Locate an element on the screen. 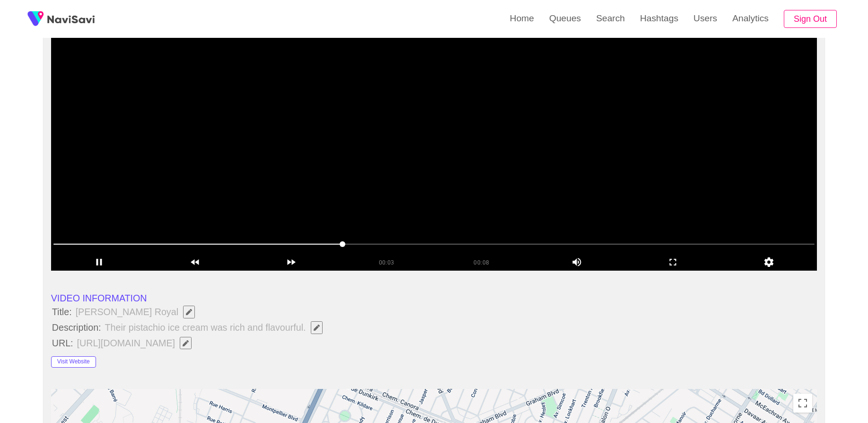  span: Their pistachio ice cream was rich and flavourful. is located at coordinates (216, 328).